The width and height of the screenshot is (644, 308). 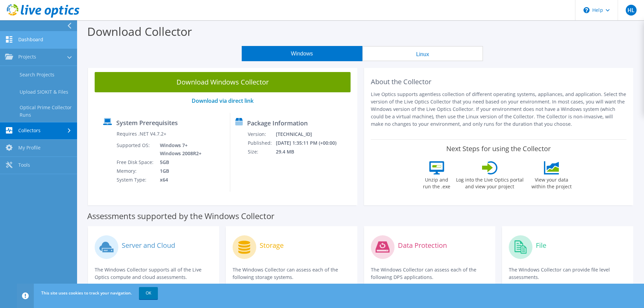 I want to click on p: The Windows Collector can assess each of the following DPS applications., so click(x=429, y=273).